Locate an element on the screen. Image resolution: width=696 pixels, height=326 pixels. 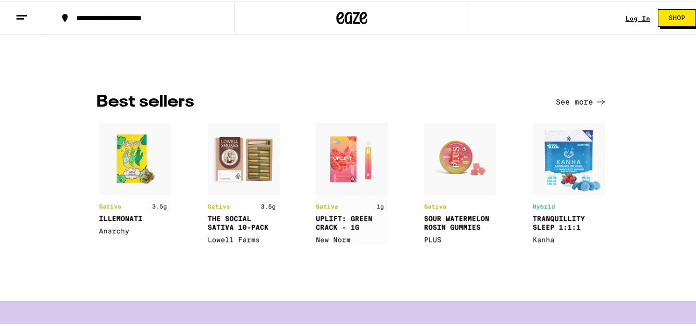
img: product3 is located at coordinates (352, 182).